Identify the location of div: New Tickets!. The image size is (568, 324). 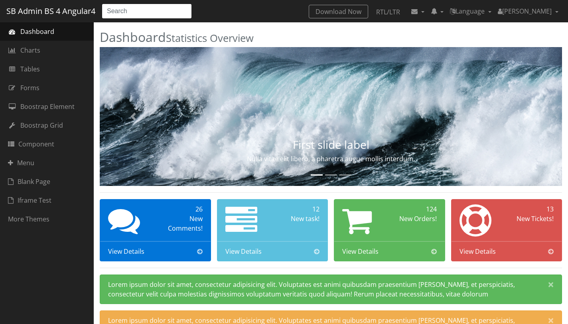
(531, 218).